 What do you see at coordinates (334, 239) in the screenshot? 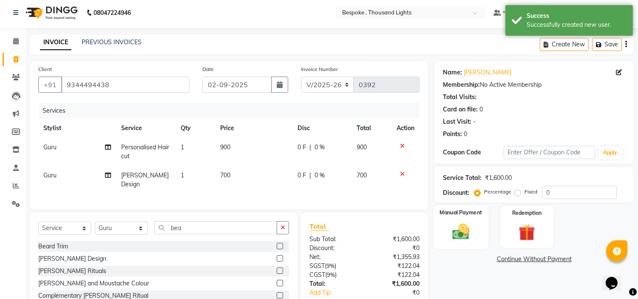
I see `div: Sub Total:` at bounding box center [334, 239].